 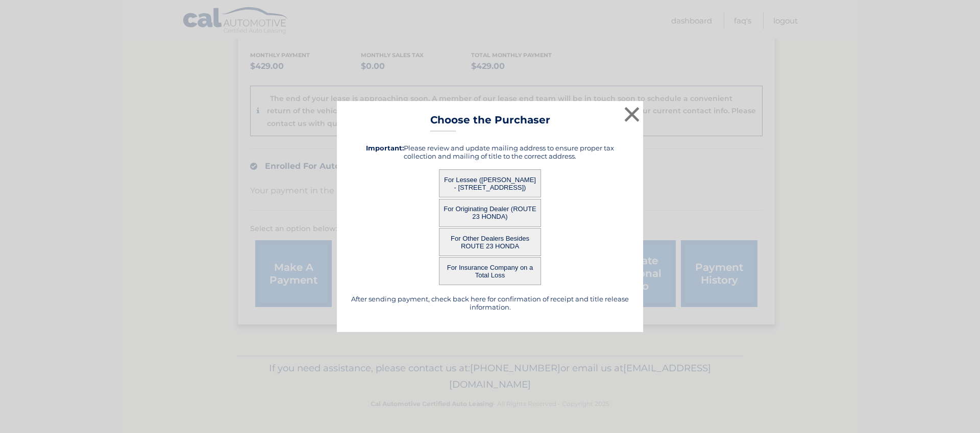 What do you see at coordinates (490, 152) in the screenshot?
I see `h5: Please review and update mailing address to ensure proper tax collection and mailing of title to ...` at bounding box center [490, 152].